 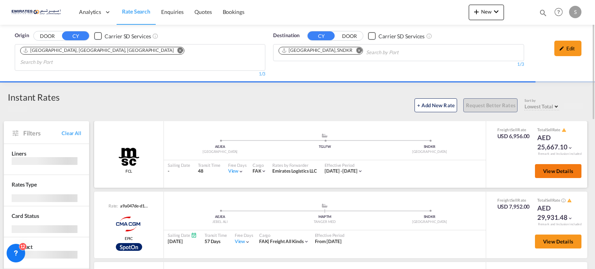 I want to click on div: Rollable available, so click(x=129, y=247).